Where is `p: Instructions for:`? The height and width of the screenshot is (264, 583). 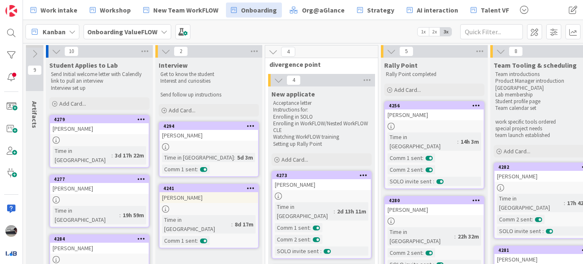
p: Instructions for: is located at coordinates (322, 110).